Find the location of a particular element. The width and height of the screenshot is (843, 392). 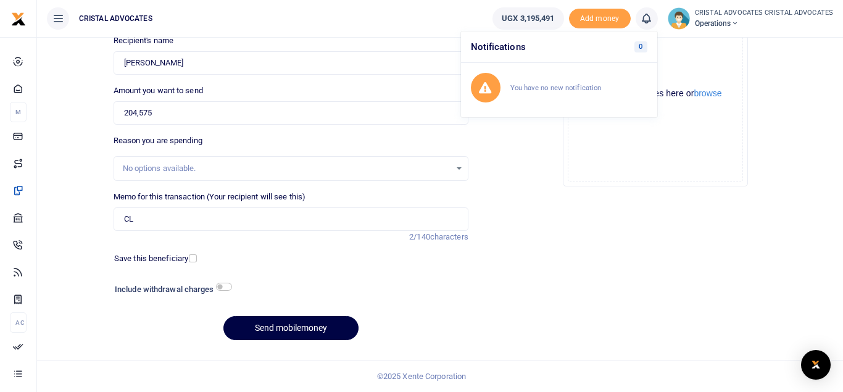

button: Send mobilemoney is located at coordinates (291, 328).